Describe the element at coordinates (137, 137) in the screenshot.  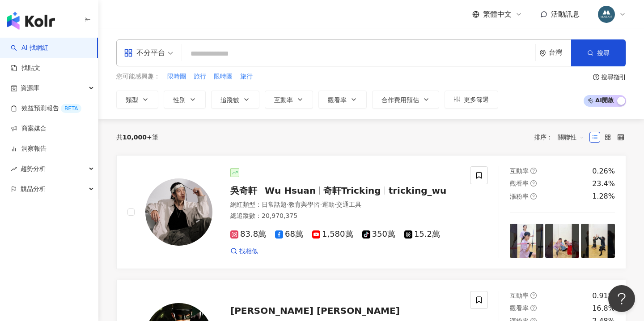
I see `div: 共 筆` at that location.